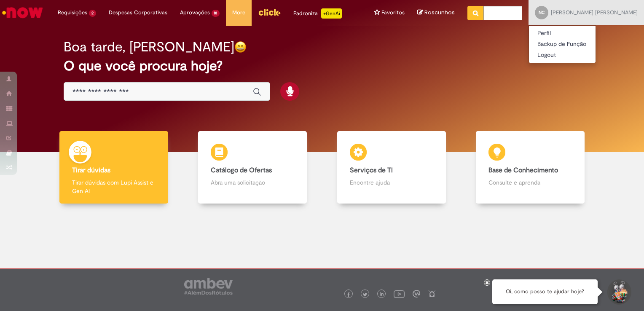 Image resolution: width=644 pixels, height=311 pixels. Describe the element at coordinates (391, 167) in the screenshot. I see `a: Serviços de TI Encontre ajuda` at that location.